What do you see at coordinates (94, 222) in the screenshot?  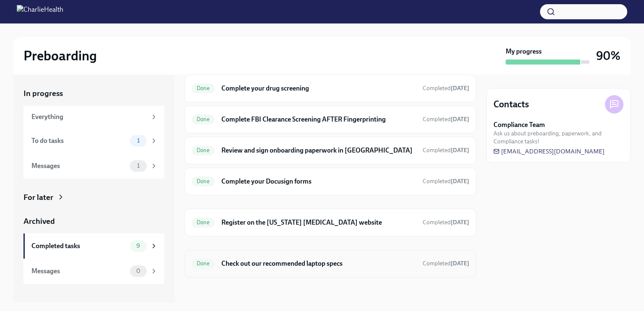 I see `a: Archived` at bounding box center [94, 222].